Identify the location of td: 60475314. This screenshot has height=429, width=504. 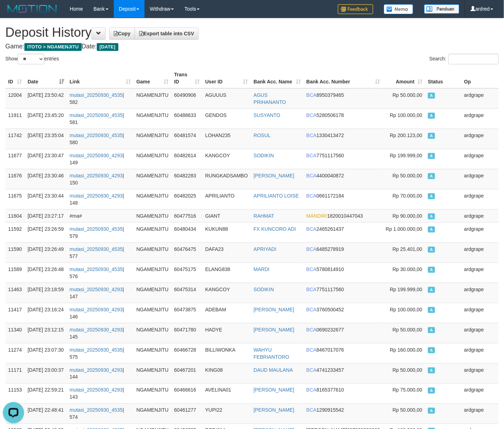
(187, 292).